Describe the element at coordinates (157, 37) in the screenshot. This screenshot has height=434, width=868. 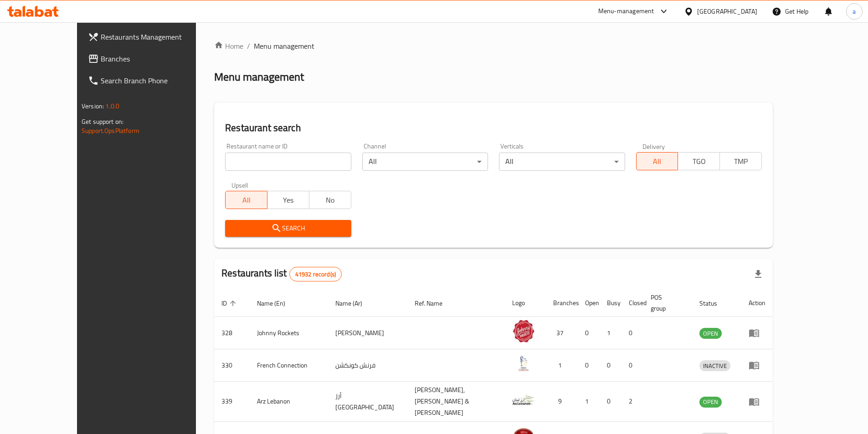
I see `span: Restaurants Management` at that location.